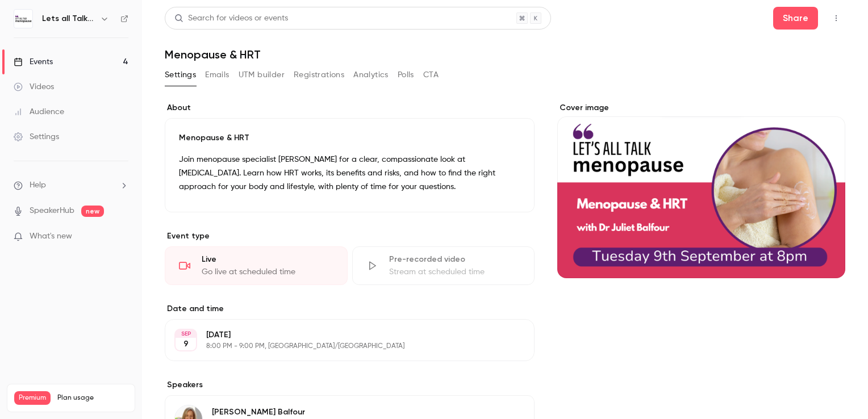 The width and height of the screenshot is (868, 419). What do you see at coordinates (52, 211) in the screenshot?
I see `a: SpeakerHub` at bounding box center [52, 211].